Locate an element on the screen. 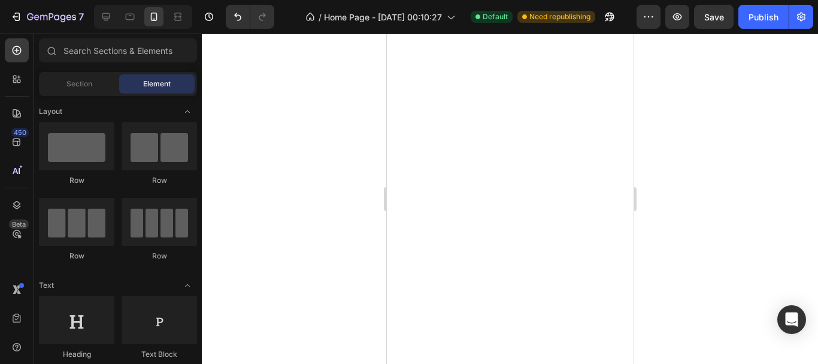 This screenshot has height=364, width=818. span: Default is located at coordinates (495, 17).